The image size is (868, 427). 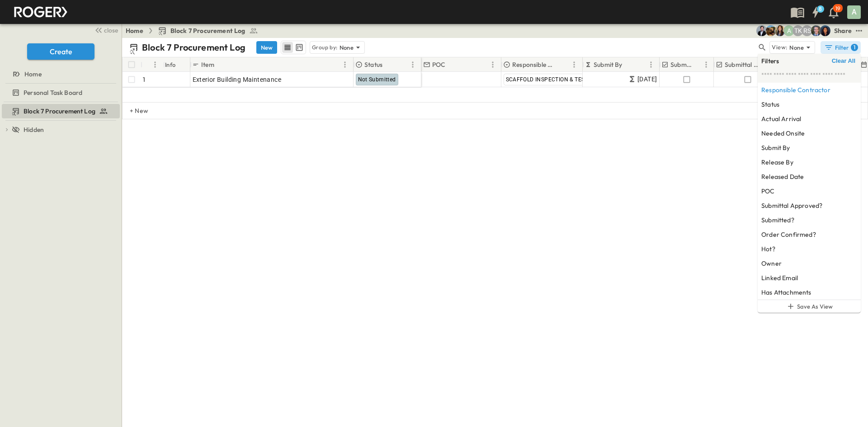 I want to click on div: Block 7 Procurement Logtest, so click(x=60, y=111).